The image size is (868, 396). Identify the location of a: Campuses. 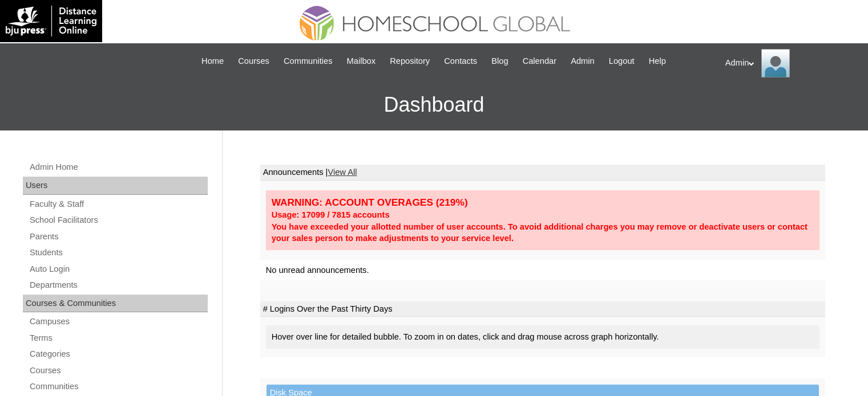
(118, 322).